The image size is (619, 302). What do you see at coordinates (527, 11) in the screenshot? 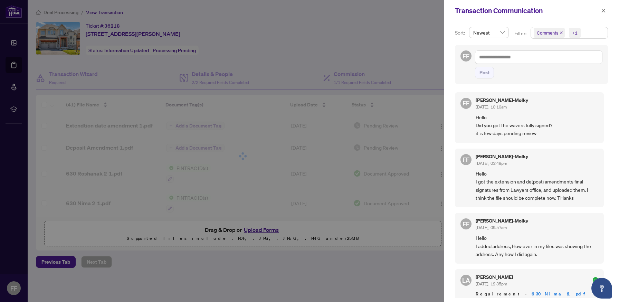
I see `div: Transaction Communication` at bounding box center [527, 11].